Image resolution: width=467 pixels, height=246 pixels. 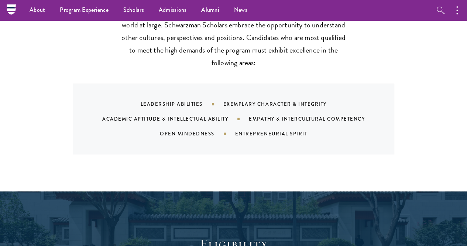 What do you see at coordinates (198, 133) in the screenshot?
I see `div: Open Mindedness` at bounding box center [198, 133].